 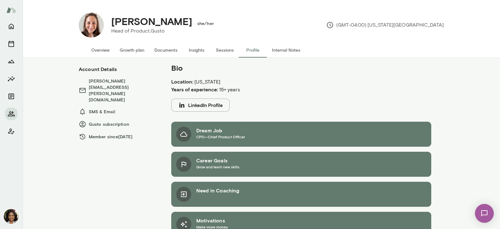 What do you see at coordinates (218, 190) in the screenshot?
I see `h6: Need in Coaching` at bounding box center [218, 190].